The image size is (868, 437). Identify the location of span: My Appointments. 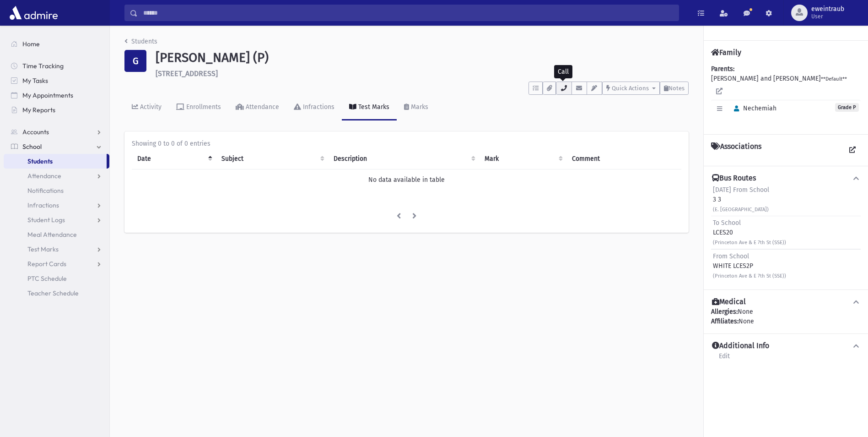
(47, 95).